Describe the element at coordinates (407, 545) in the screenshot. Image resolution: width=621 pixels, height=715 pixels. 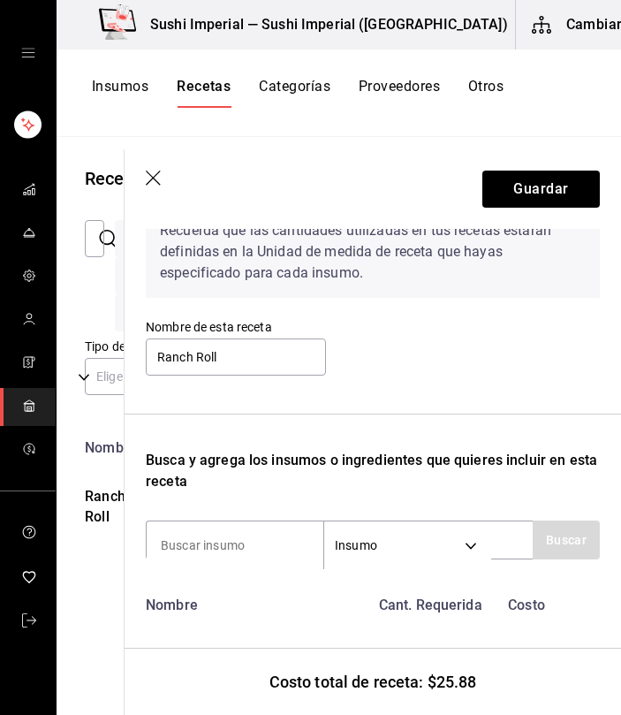
I see `div: Insumo` at that location.